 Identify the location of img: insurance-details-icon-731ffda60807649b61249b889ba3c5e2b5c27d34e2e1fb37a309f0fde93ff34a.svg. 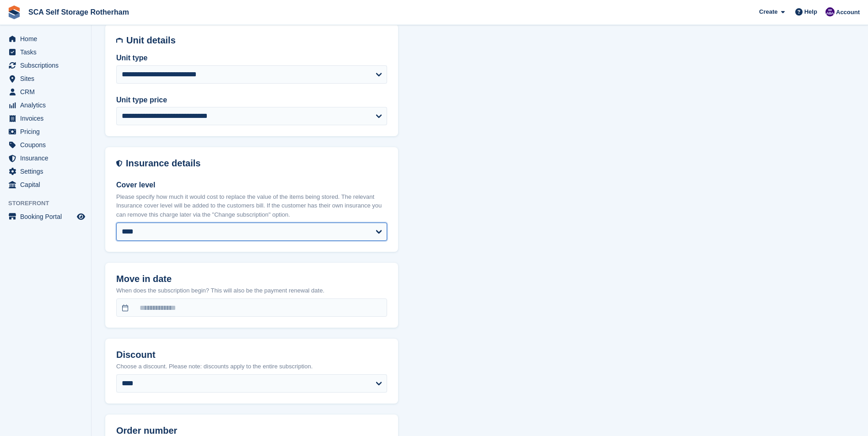
(119, 164).